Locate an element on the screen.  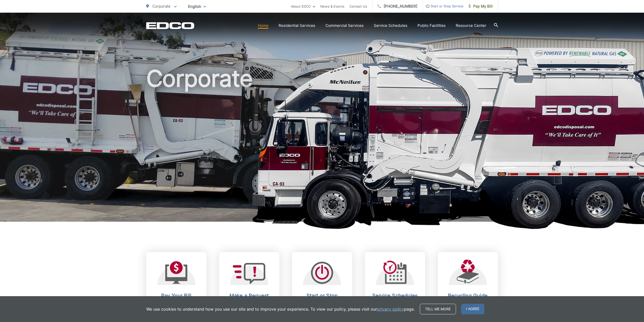
a: News & Events is located at coordinates (332, 6).